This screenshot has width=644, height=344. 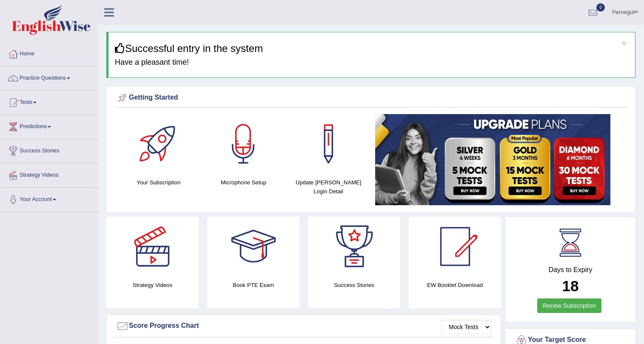 What do you see at coordinates (159, 182) in the screenshot?
I see `h4: Your Subscription` at bounding box center [159, 182].